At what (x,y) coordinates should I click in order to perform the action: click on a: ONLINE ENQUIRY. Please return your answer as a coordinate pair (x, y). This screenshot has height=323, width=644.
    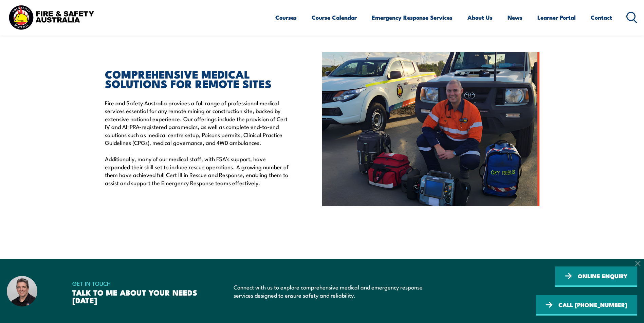
    Looking at the image, I should click on (596, 277).